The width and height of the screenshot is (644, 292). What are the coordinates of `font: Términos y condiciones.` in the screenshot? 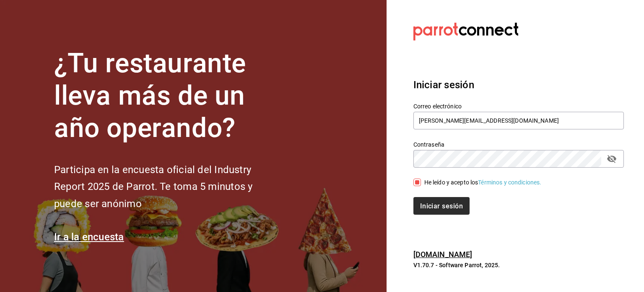 It's located at (509, 182).